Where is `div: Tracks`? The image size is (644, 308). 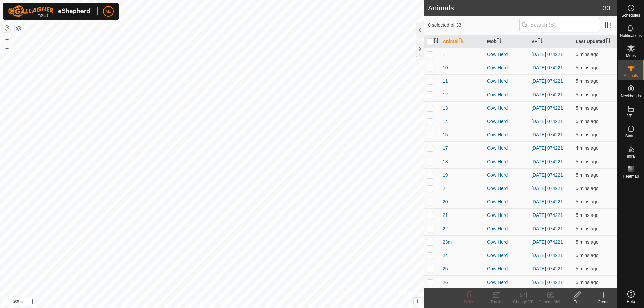 div: Tracks is located at coordinates (496, 302).